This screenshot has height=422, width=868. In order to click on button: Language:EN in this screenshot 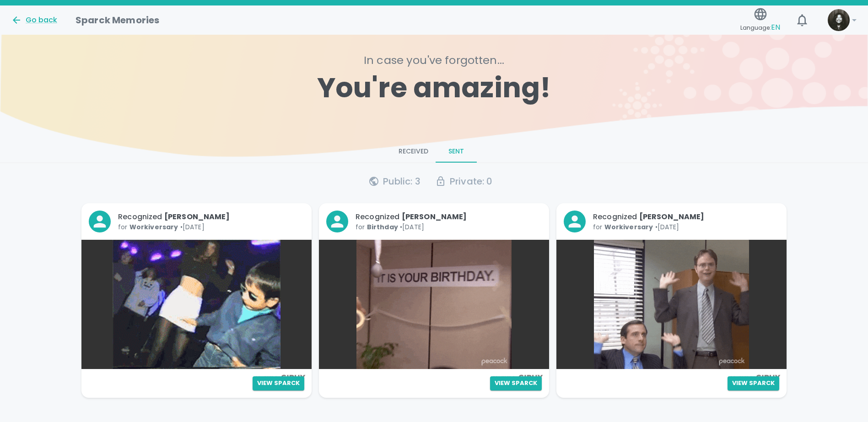, I will do `click(760, 20)`.